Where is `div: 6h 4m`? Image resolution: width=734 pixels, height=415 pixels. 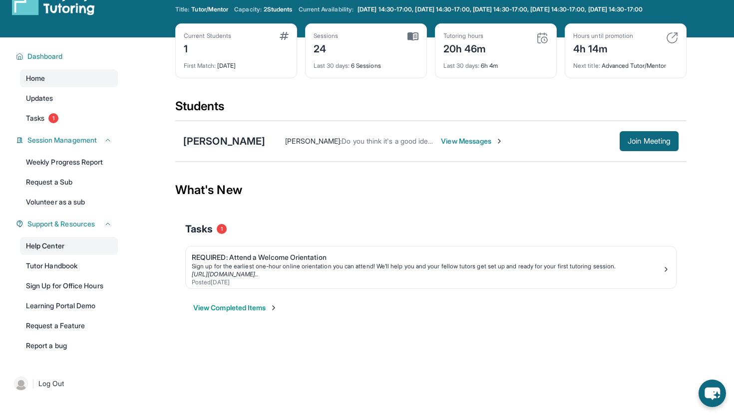
div: 6h 4m is located at coordinates (496, 63).